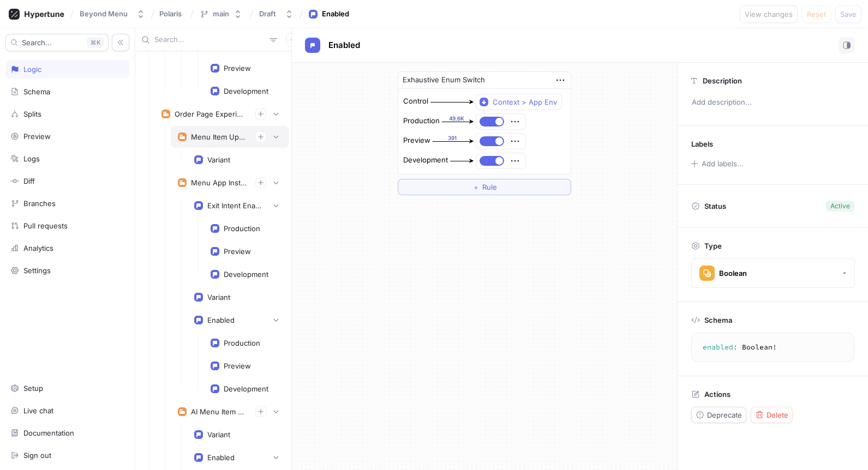  I want to click on p: Labels, so click(702, 144).